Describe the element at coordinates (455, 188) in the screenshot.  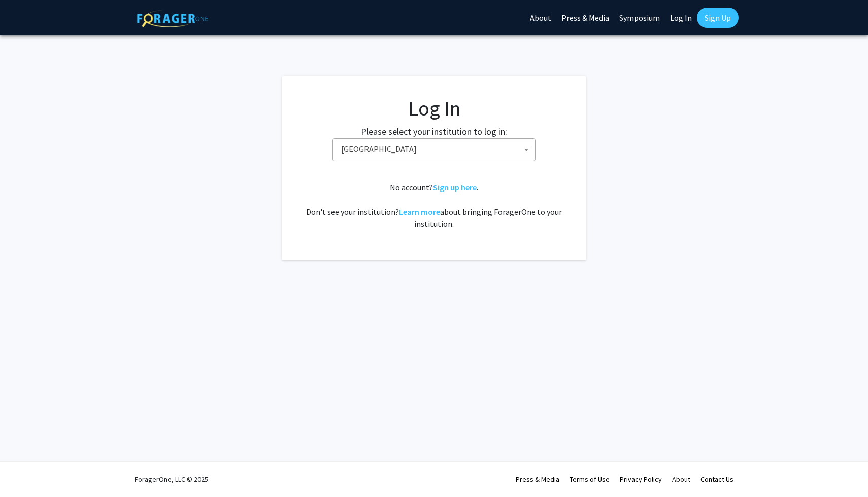
I see `a: Sign up here` at that location.